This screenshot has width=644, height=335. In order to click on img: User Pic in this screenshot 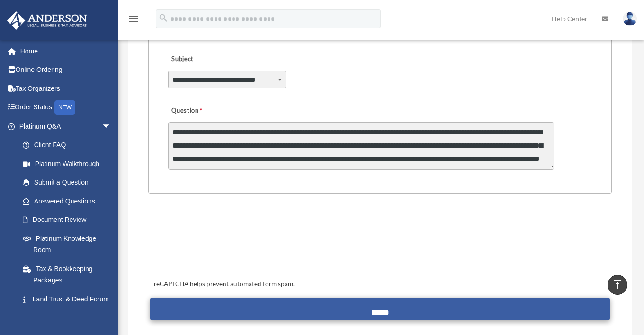, I will do `click(629, 19)`.